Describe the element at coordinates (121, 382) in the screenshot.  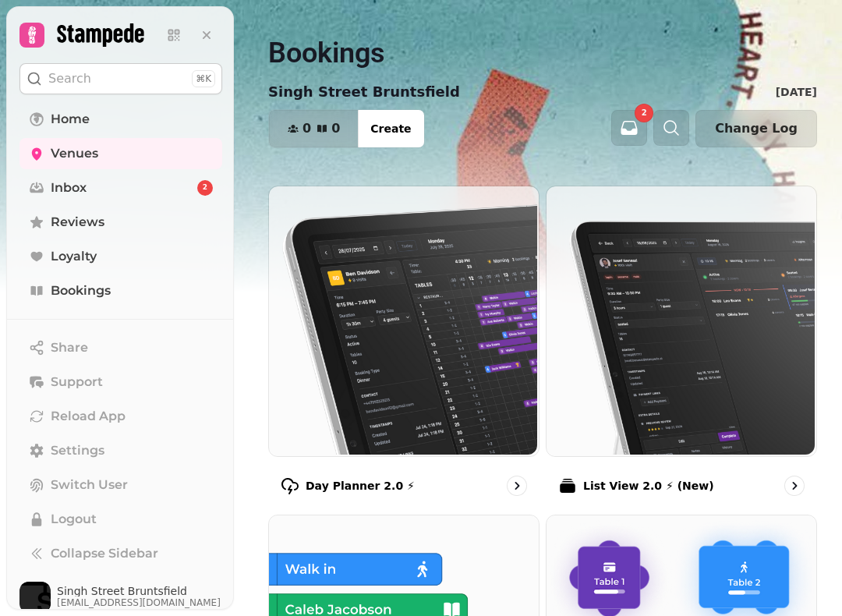
I see `button: Support` at that location.